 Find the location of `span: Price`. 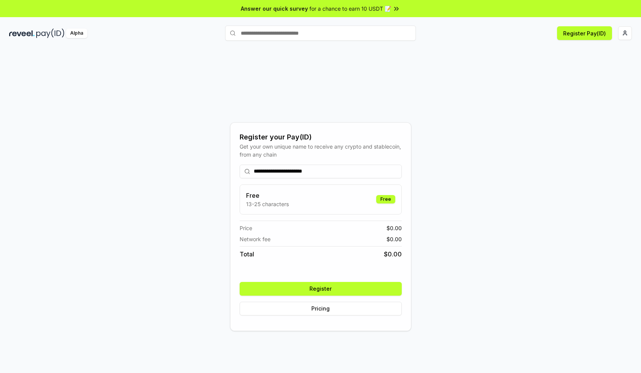

span: Price is located at coordinates (246, 228).